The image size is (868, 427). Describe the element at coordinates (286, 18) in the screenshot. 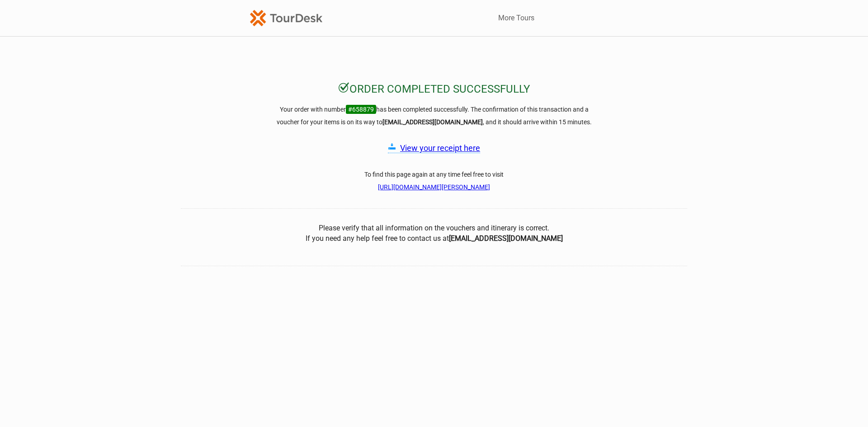

I see `img: TourDesk-logo-td-orange-v1.png` at that location.